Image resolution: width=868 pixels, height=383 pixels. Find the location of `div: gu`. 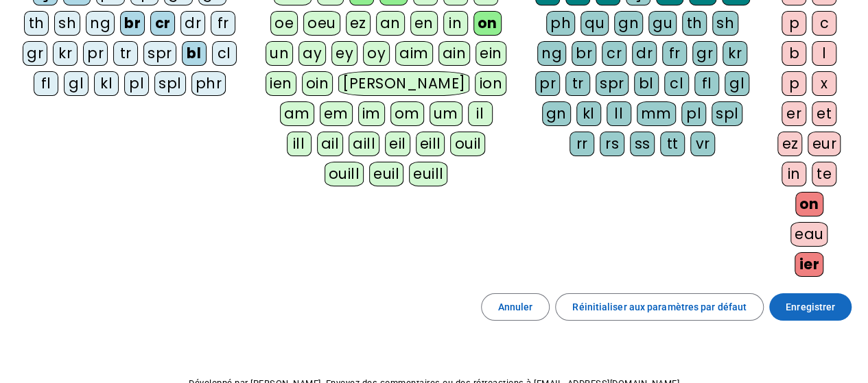

div: gu is located at coordinates (662, 23).